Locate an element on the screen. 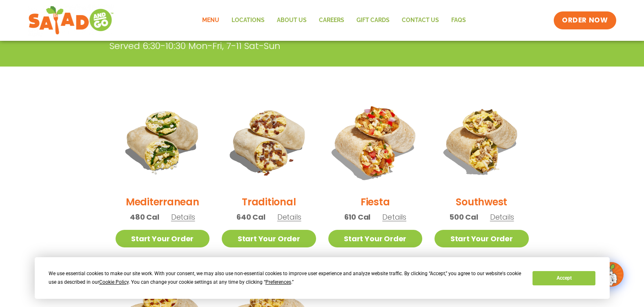  span: Preferences is located at coordinates (278, 282).